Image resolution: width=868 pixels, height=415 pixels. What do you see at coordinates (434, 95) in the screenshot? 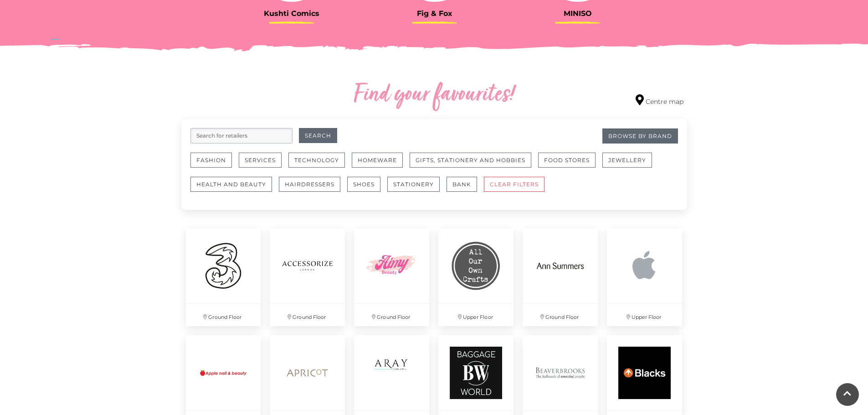
I see `h2: Find your favourites!` at bounding box center [434, 95].